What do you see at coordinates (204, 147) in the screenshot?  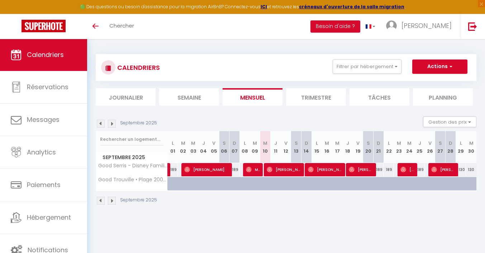 I see `th: 04` at bounding box center [204, 147].